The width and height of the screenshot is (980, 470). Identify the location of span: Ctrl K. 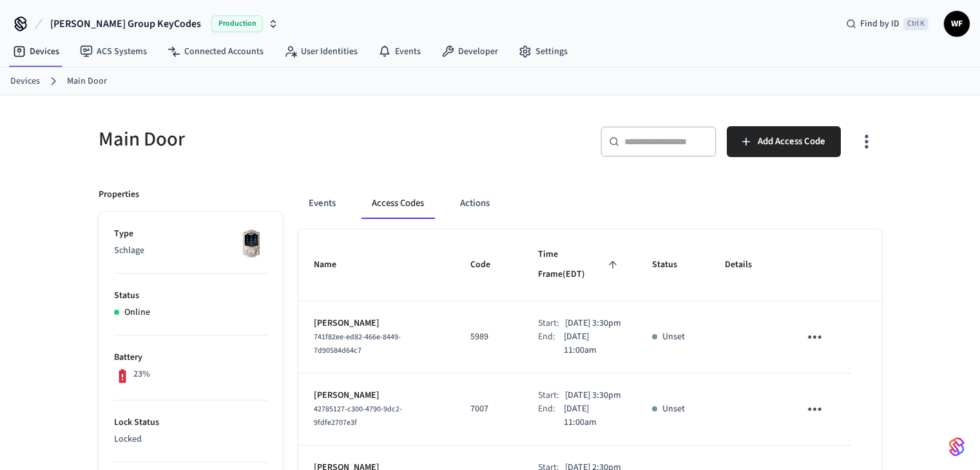
(915, 24).